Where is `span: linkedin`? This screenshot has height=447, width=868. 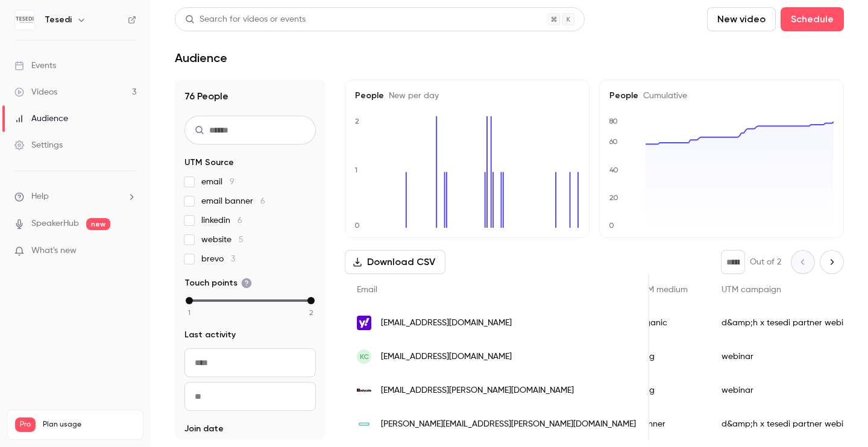 span: linkedin is located at coordinates (222, 221).